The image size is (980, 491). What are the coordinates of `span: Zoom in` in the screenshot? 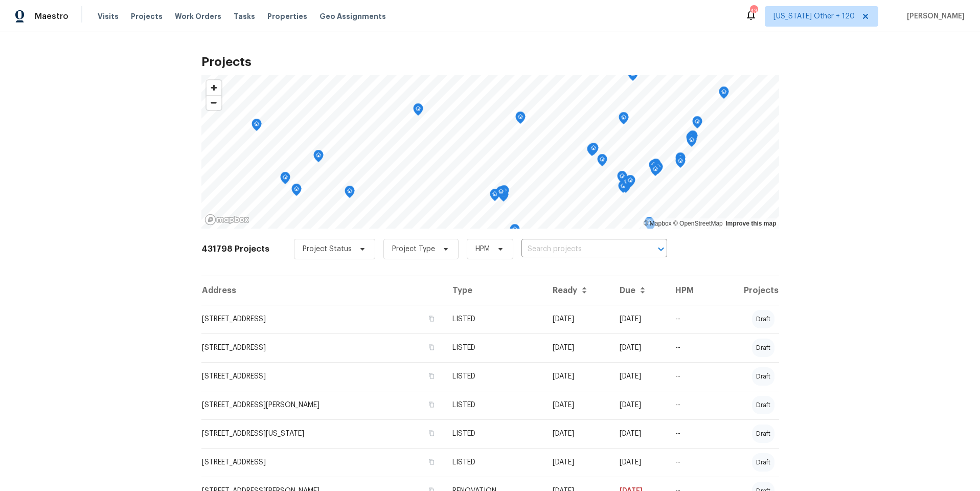 It's located at (214, 88).